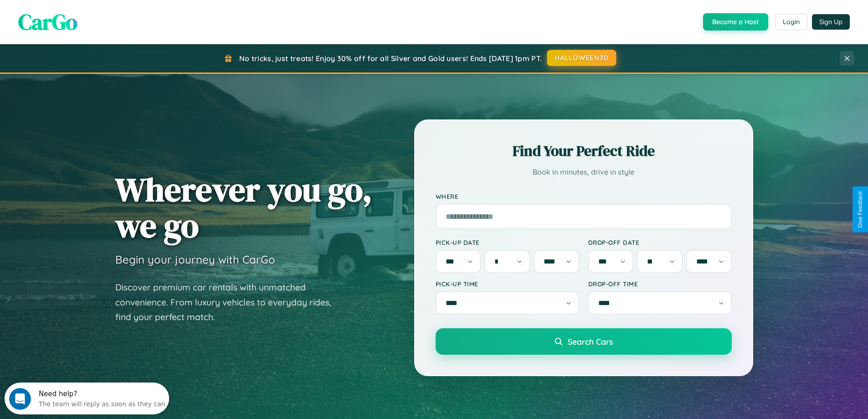 This screenshot has height=419, width=868. Describe the element at coordinates (97, 11) in the screenshot. I see `div: Need help?` at that location.